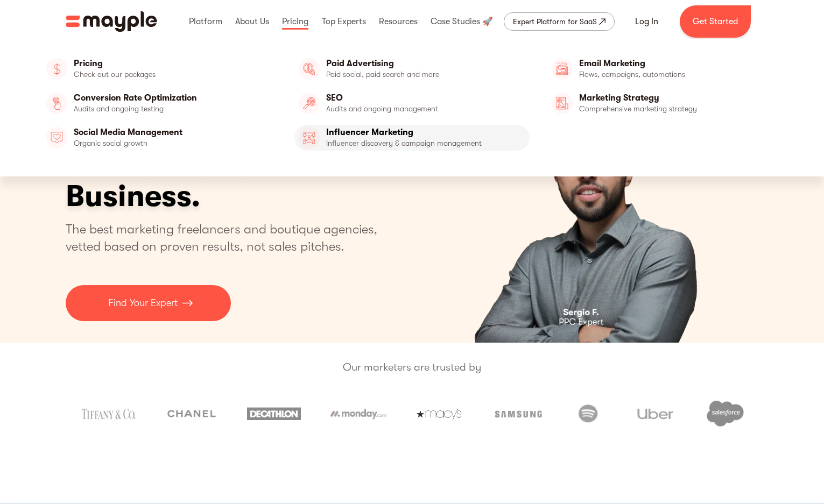  I want to click on a: Log In, so click(646, 22).